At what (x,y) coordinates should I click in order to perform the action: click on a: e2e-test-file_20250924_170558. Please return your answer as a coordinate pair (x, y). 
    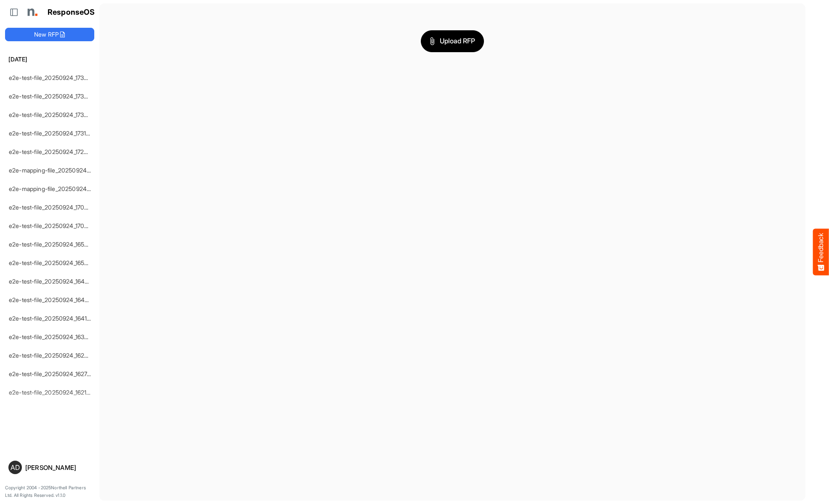
    Looking at the image, I should click on (51, 207).